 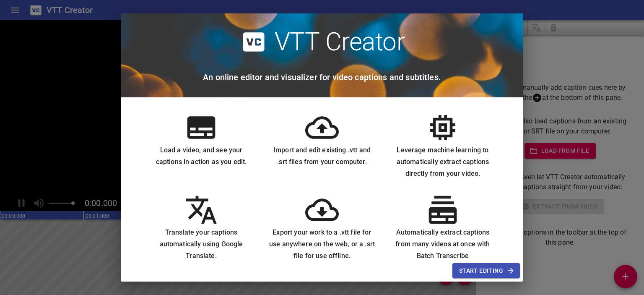 I want to click on h6: Leverage machine learning to automatically extract captions directly from your video., so click(x=442, y=162).